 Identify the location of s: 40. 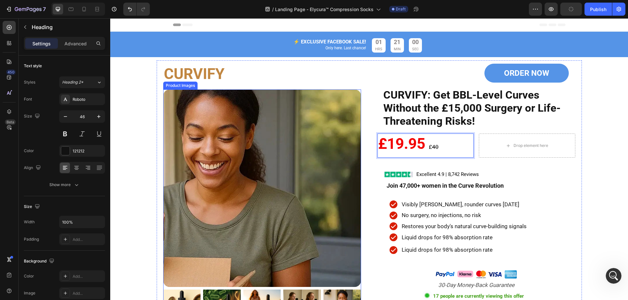
(325, 129).